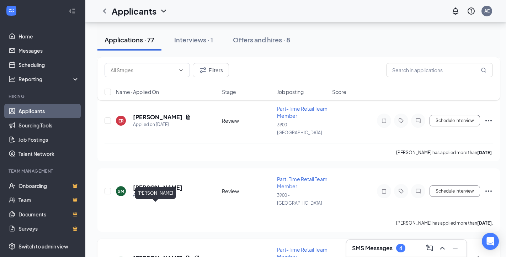 The image size is (506, 257). I want to click on a: TeamCrown, so click(49, 200).